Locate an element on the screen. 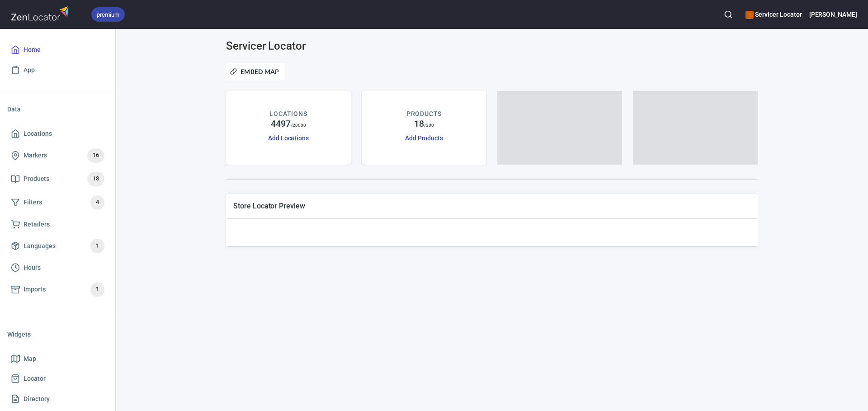 This screenshot has width=868, height=411. h4: 4497 is located at coordinates (281, 124).